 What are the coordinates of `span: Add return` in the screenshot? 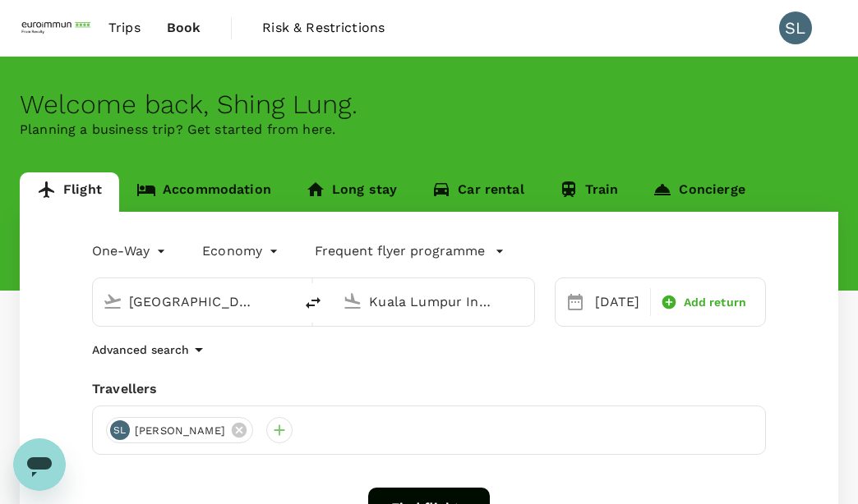 It's located at (715, 302).